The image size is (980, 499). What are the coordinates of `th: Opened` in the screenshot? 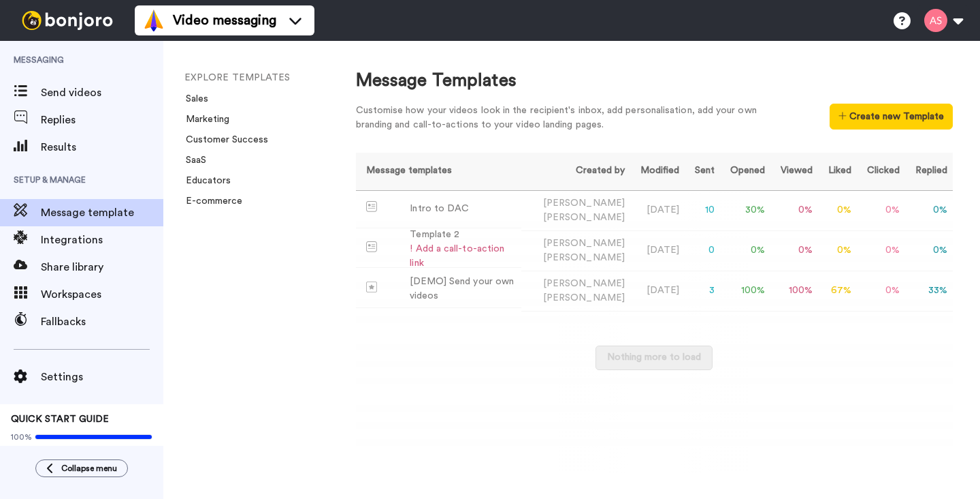 It's located at (746, 171).